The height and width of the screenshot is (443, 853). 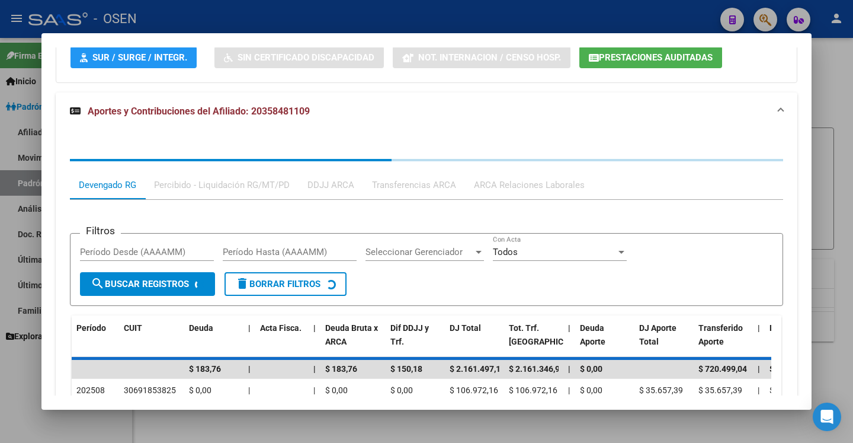 I want to click on datatable-header-cell: CUIT, so click(x=152, y=341).